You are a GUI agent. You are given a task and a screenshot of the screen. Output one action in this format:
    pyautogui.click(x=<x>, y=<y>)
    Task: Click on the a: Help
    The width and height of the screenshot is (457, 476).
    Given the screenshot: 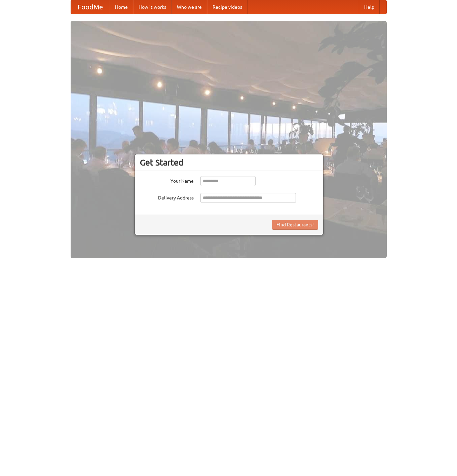 What is the action you would take?
    pyautogui.click(x=370, y=8)
    